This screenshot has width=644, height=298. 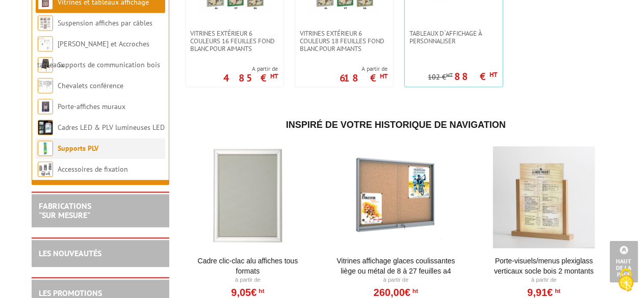 What do you see at coordinates (105, 23) in the screenshot?
I see `a: Suspension affiches par câbles` at bounding box center [105, 23].